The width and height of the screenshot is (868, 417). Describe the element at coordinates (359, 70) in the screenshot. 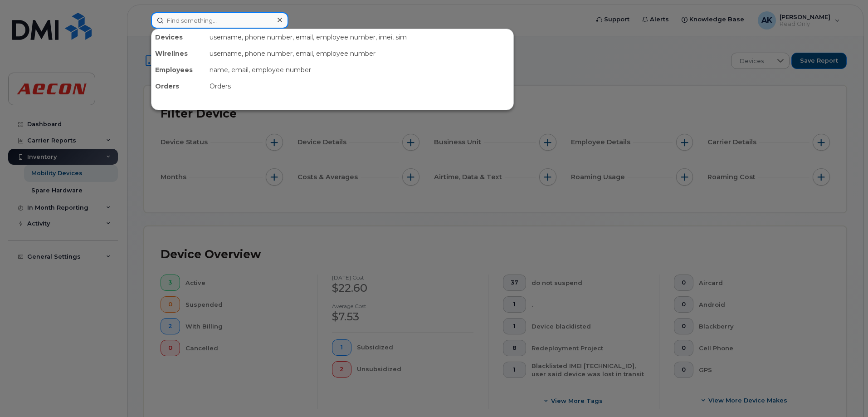

I see `div: name, email, employee number` at that location.